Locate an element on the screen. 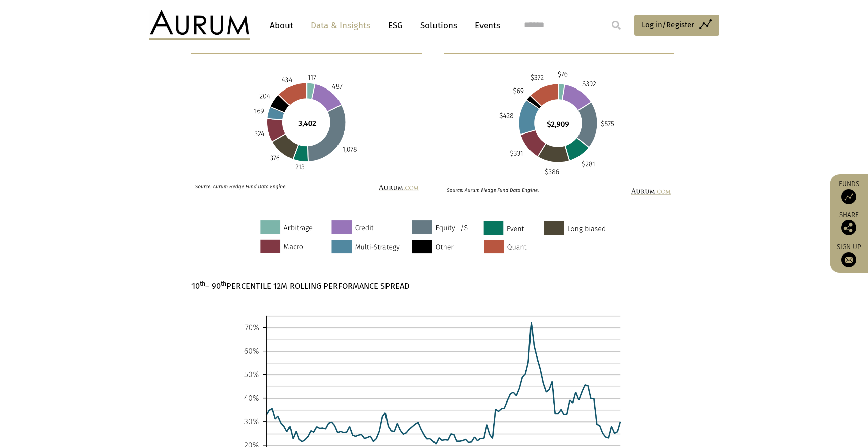  a: Events is located at coordinates (485, 25).